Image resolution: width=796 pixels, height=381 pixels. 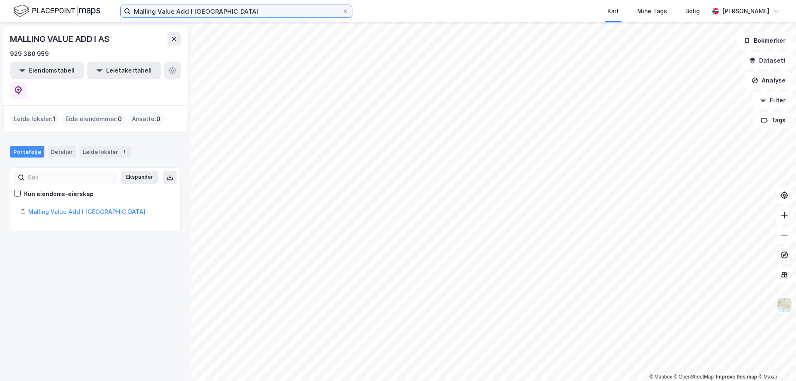 What do you see at coordinates (773, 100) in the screenshot?
I see `button: Filter` at bounding box center [773, 100].